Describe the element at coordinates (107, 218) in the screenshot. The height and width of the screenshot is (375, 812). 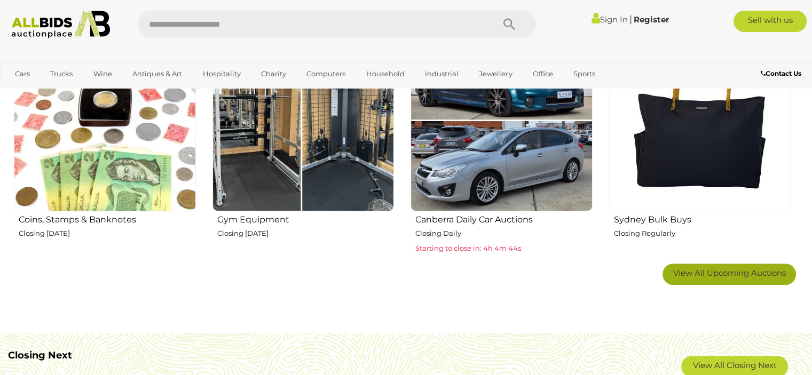
I see `h2: Coins, Stamps & Banknotes` at that location.